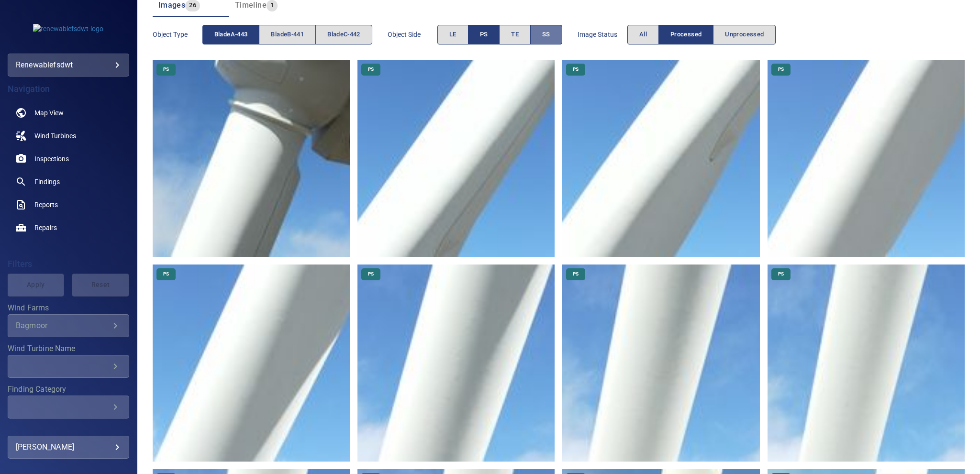 The width and height of the screenshot is (980, 474). What do you see at coordinates (68, 366) in the screenshot?
I see `div: Wind Turbine Name` at bounding box center [68, 366].